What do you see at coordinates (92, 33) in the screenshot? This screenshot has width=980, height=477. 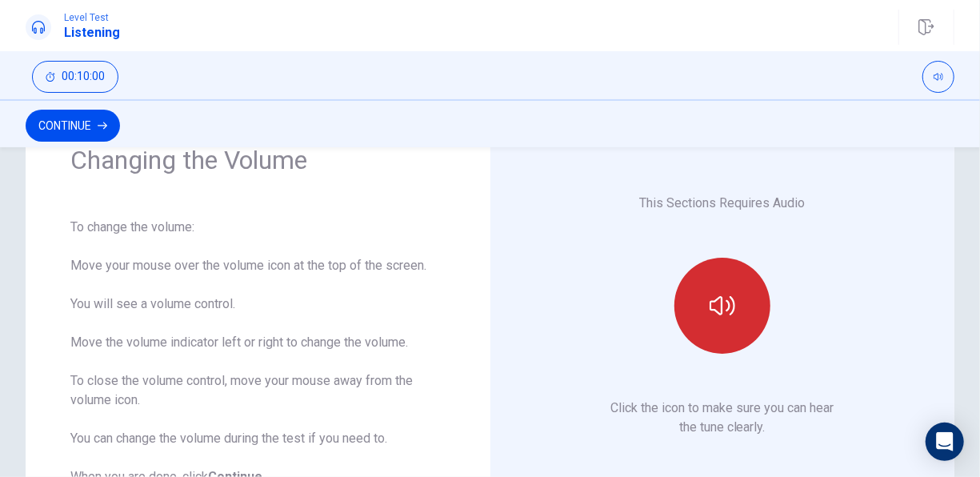 I see `h1: Listening` at bounding box center [92, 33].